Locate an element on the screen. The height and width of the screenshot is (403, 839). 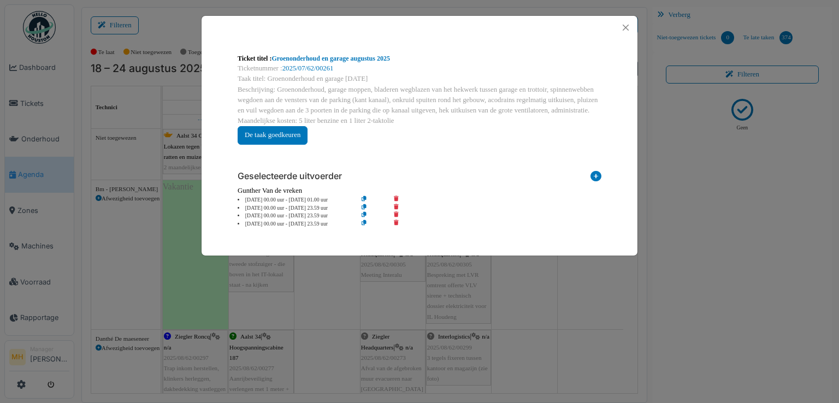
button: De taak goedkeuren is located at coordinates (273, 135).